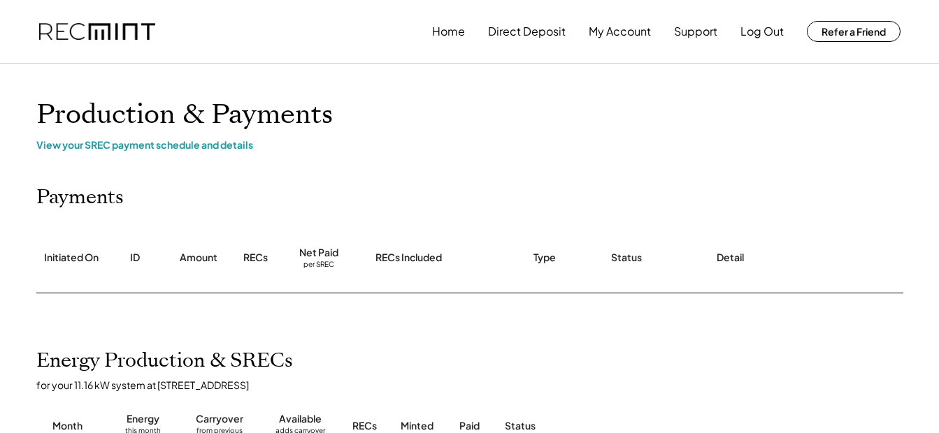 The image size is (939, 433). Describe the element at coordinates (448, 31) in the screenshot. I see `button: Home` at that location.